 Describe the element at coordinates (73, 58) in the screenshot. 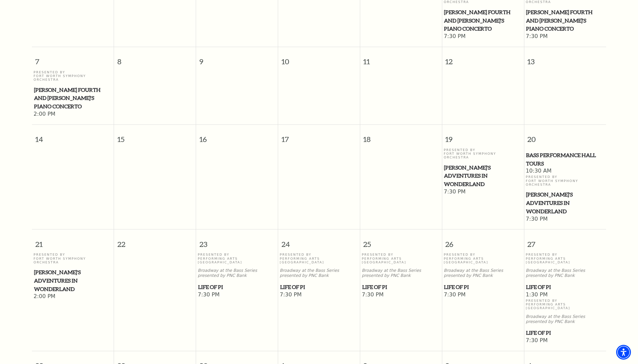

I see `span: 7` at that location.